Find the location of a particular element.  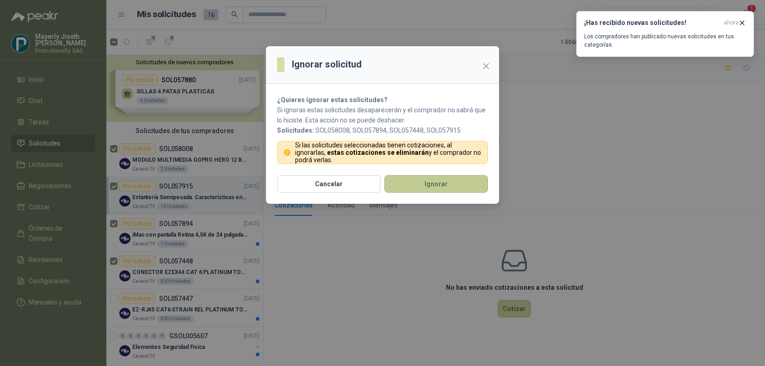

span: close is located at coordinates (486, 66).